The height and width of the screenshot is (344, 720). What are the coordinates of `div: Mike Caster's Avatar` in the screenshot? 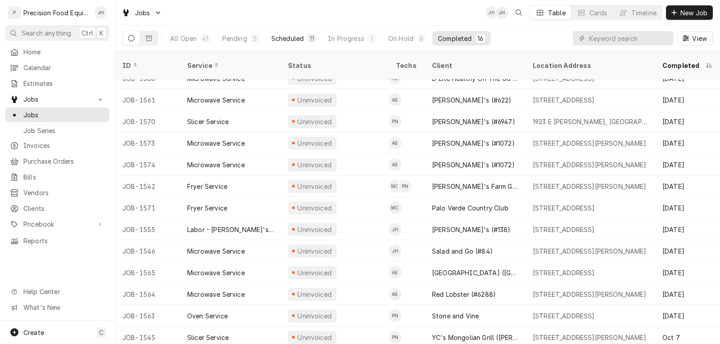 It's located at (395, 186).